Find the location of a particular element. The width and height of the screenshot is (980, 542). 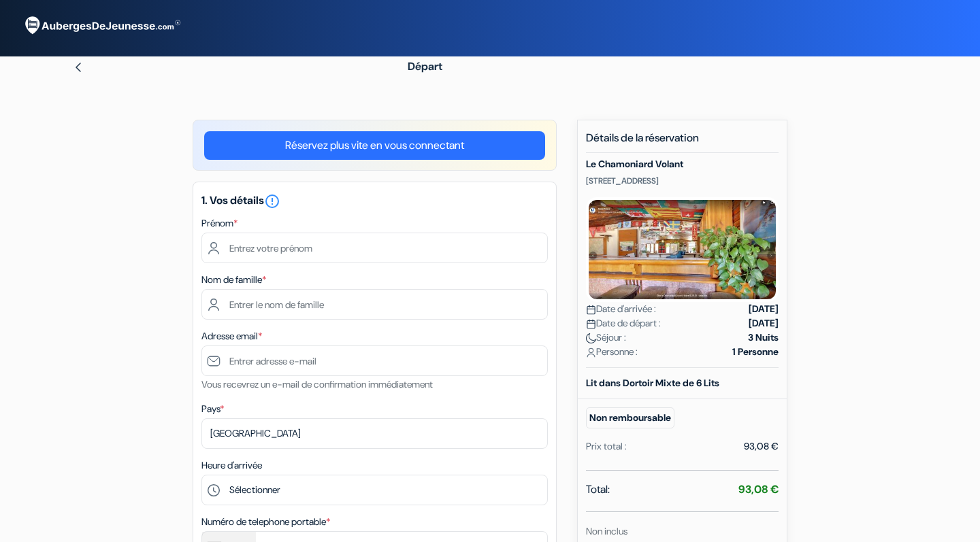

input: Entrer le nom de famille is located at coordinates (375, 304).